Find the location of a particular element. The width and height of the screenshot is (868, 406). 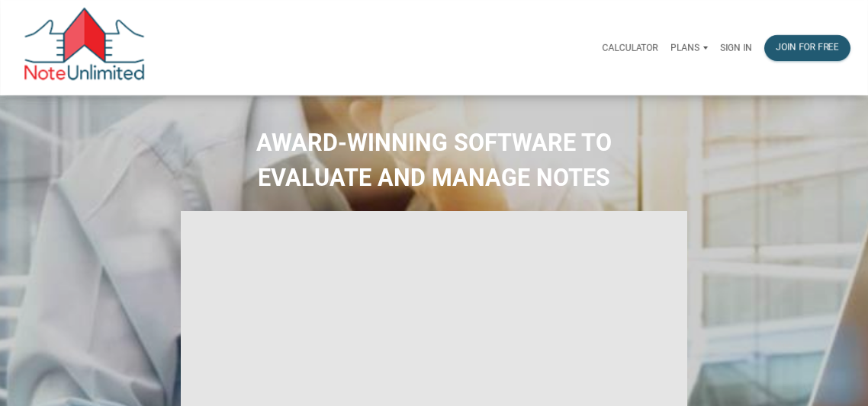

p: Plans is located at coordinates (685, 48).